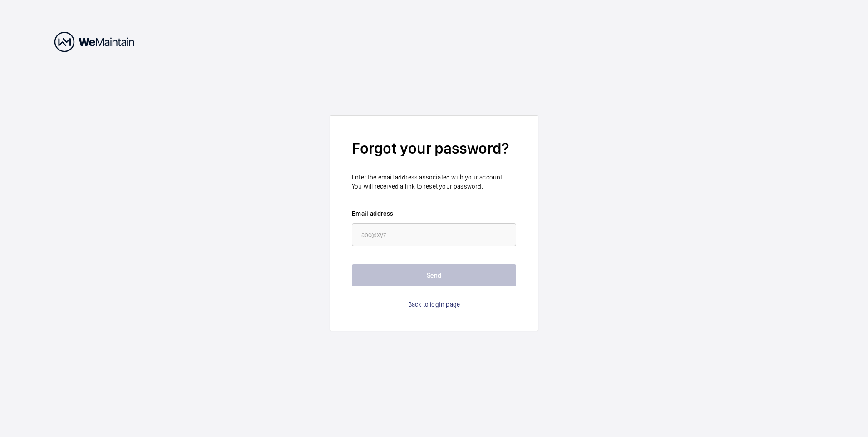 The width and height of the screenshot is (868, 437). I want to click on p: Enter the email address associated with your account. You will received a link to reset your pass..., so click(434, 182).